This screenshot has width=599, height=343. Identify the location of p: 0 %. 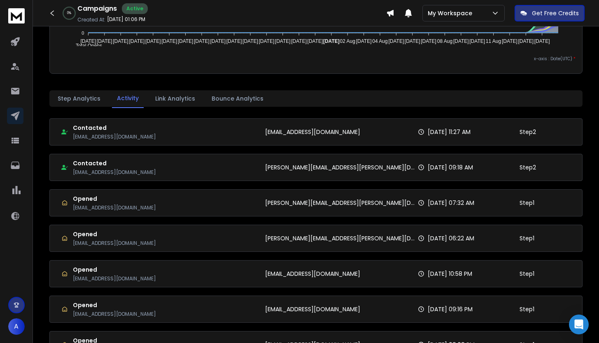
(69, 13).